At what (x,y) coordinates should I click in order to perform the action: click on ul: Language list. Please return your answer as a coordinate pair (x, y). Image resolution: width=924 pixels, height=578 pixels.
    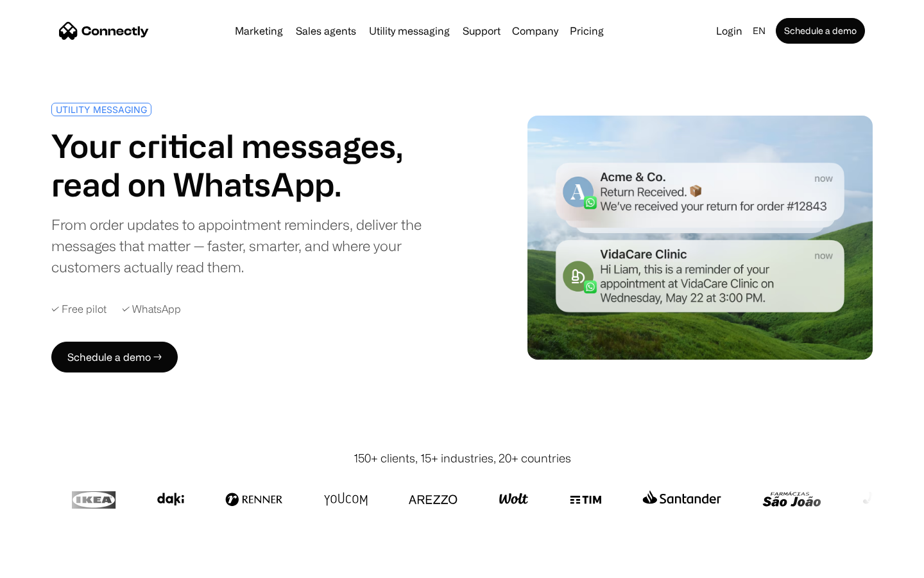
    Looking at the image, I should click on (52, 565).